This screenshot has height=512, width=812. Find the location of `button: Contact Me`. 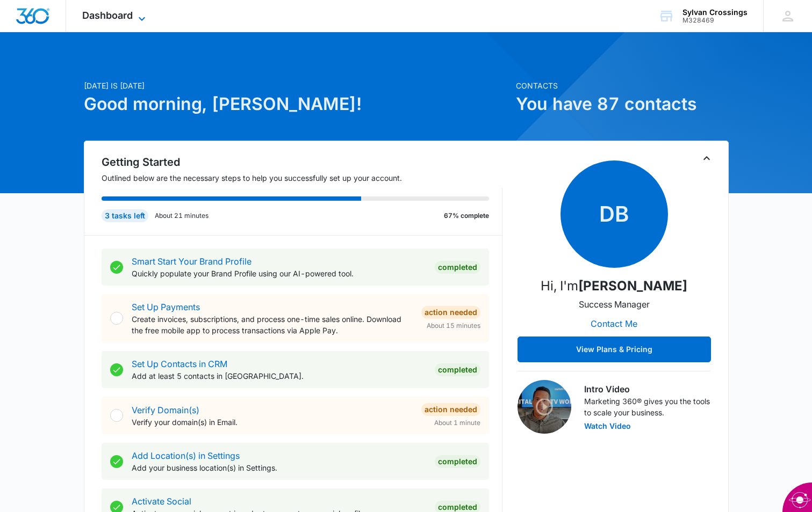

button: Contact Me is located at coordinates (614, 324).